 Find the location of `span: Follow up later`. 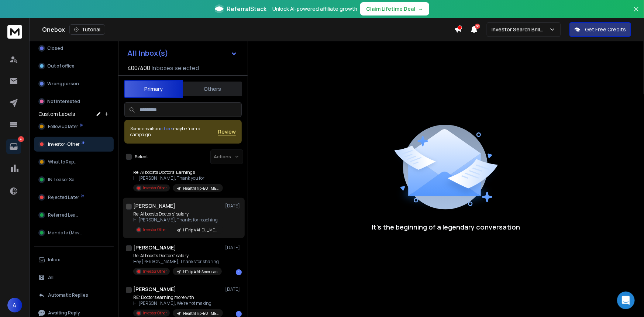

span: Follow up later is located at coordinates (63, 127).